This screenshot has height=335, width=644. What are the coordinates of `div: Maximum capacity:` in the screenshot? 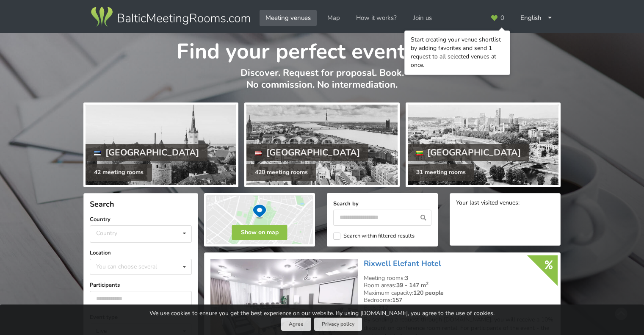 It's located at (459, 293).